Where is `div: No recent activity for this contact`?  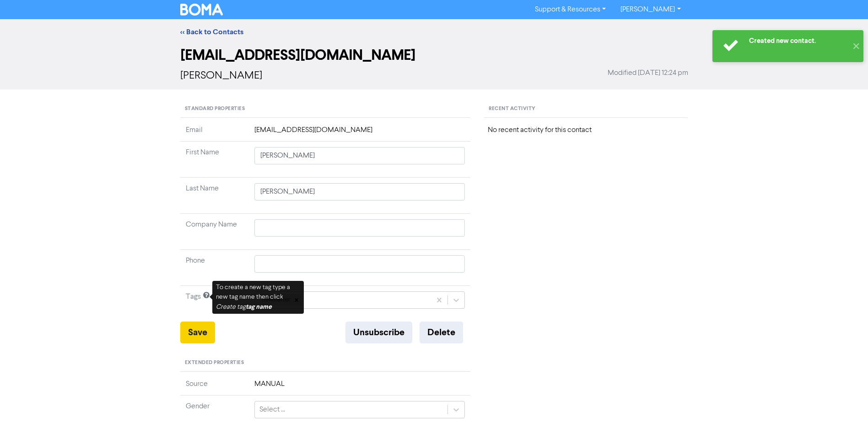
div: No recent activity for this contact is located at coordinates (586, 130).